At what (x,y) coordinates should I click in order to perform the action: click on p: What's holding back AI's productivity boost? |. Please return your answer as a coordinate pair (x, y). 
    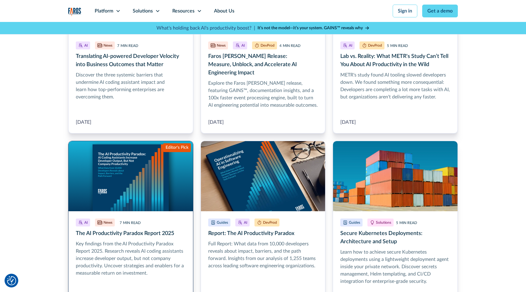
    Looking at the image, I should click on (206, 28).